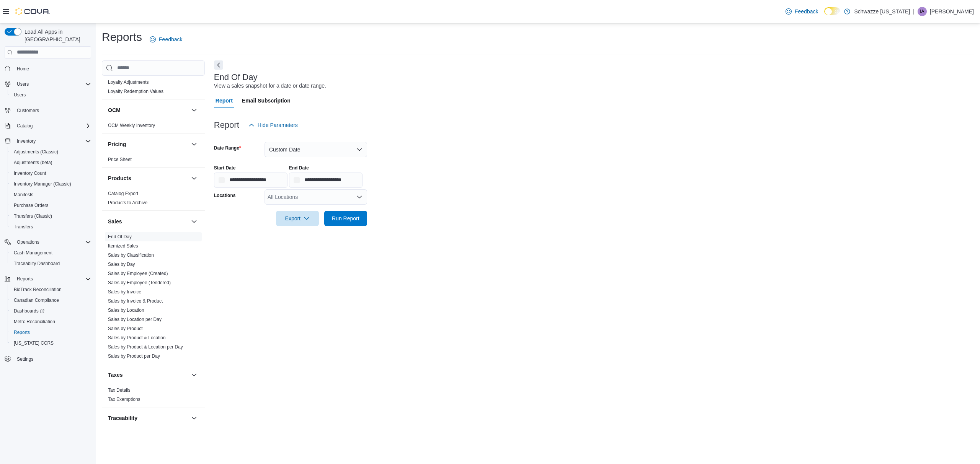 The width and height of the screenshot is (980, 464). I want to click on a: BioTrack Reconciliation, so click(37, 290).